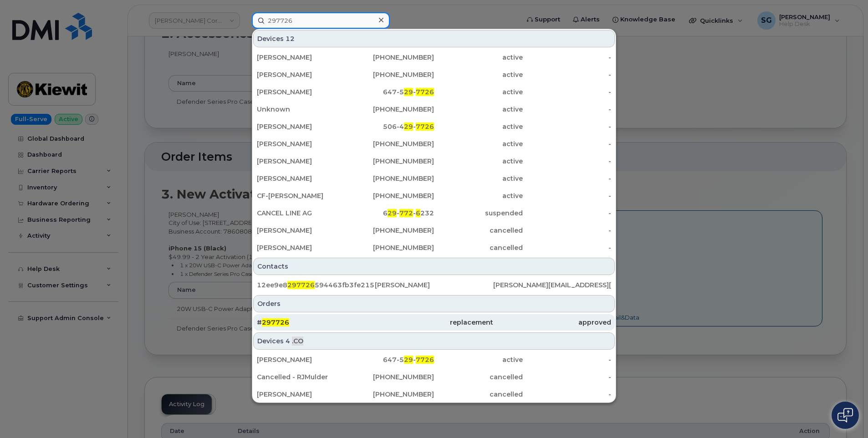  What do you see at coordinates (406, 213) in the screenshot?
I see `span: 772` at bounding box center [406, 213].